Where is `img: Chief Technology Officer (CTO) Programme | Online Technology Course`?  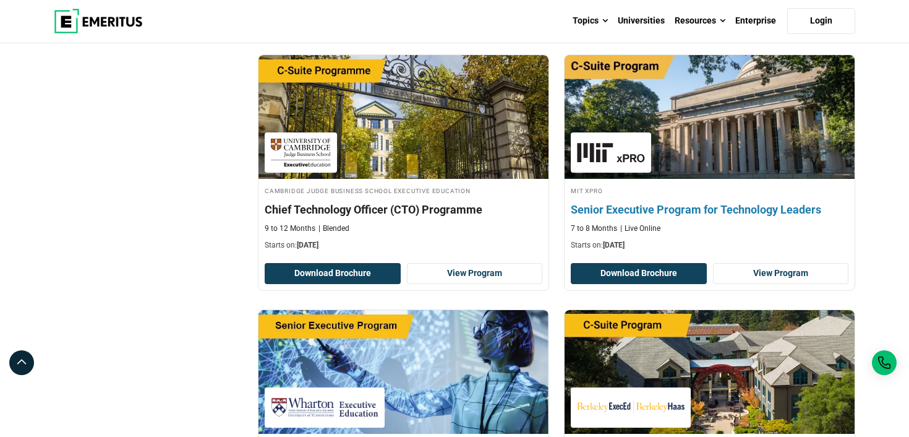
img: Chief Technology Officer (CTO) Programme | Online Technology Course is located at coordinates (403, 117).